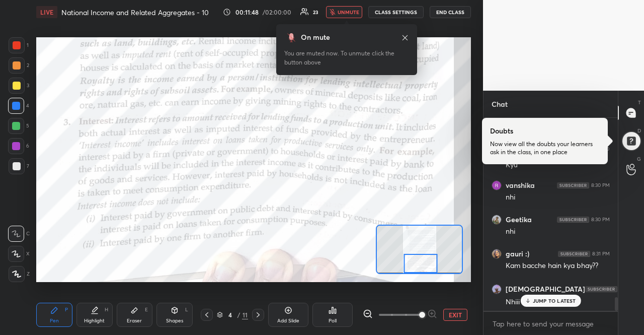 The image size is (644, 335). What do you see at coordinates (639, 103) in the screenshot?
I see `p: T` at bounding box center [639, 103].